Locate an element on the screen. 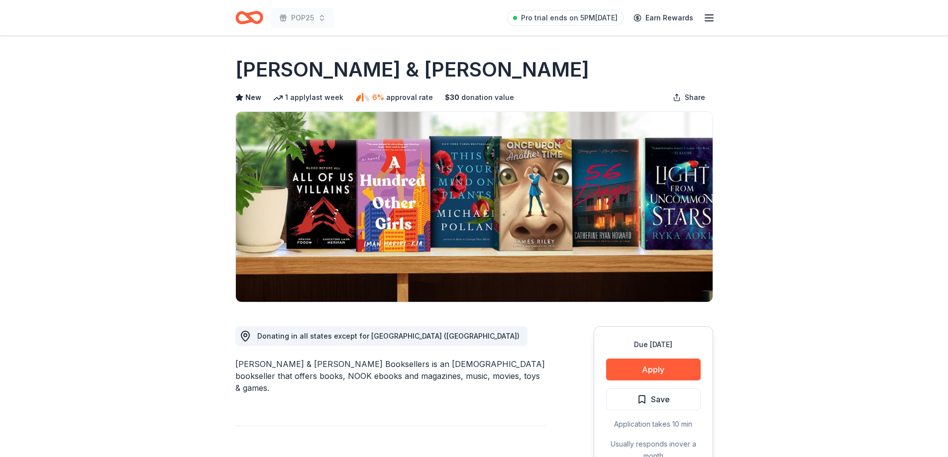 This screenshot has width=948, height=457. span: Save is located at coordinates (660, 400).